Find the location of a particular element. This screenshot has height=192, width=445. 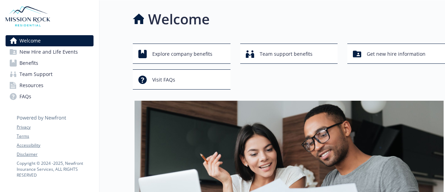

button: Team support benefits is located at coordinates (289, 54).